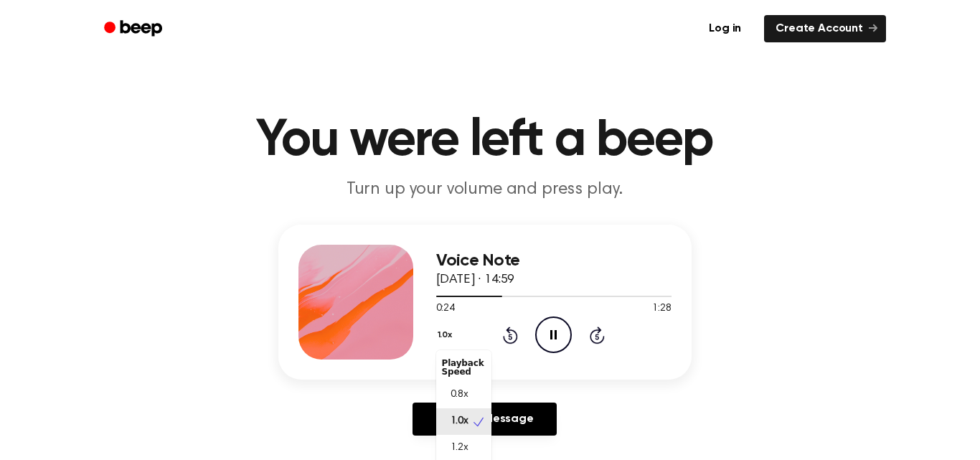 This screenshot has height=460, width=980. What do you see at coordinates (463, 368) in the screenshot?
I see `div: Playback Speed` at bounding box center [463, 368].